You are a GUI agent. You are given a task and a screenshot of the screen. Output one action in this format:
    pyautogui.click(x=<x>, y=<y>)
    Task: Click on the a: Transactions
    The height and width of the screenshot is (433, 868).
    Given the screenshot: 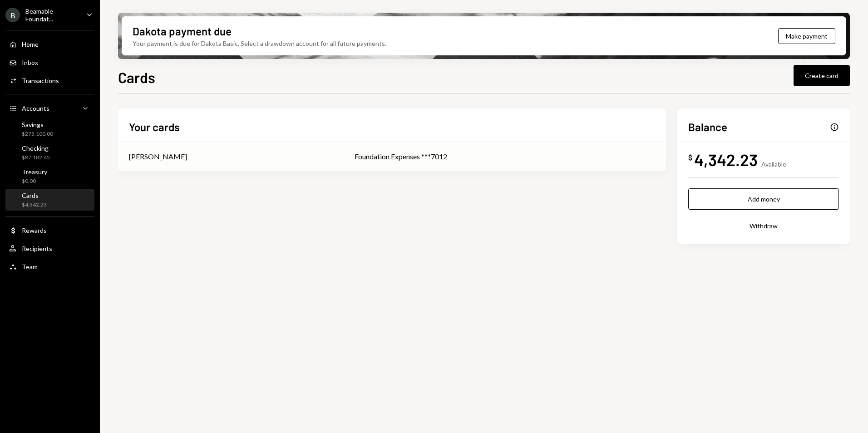 What is the action you would take?
    pyautogui.click(x=50, y=80)
    